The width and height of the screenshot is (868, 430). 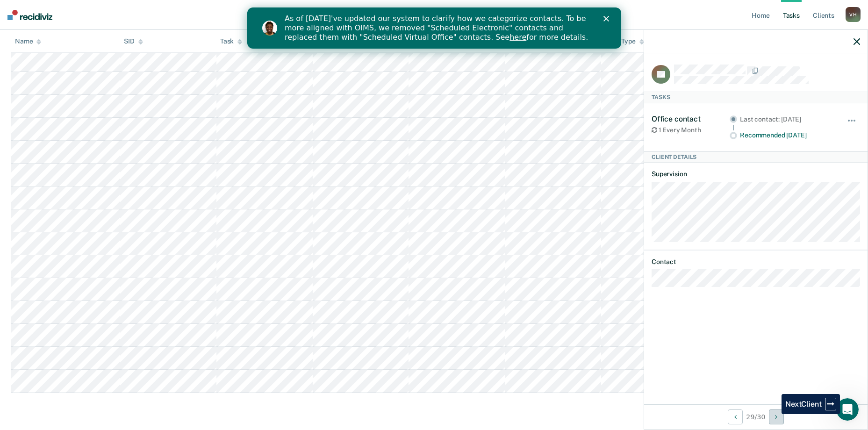 I want to click on button: Next Client, so click(x=777, y=417).